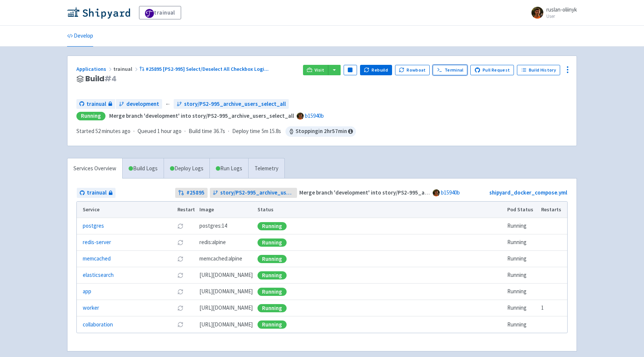 Image resolution: width=644 pixels, height=357 pixels. Describe the element at coordinates (195, 192) in the screenshot. I see `strong: # 25895` at that location.